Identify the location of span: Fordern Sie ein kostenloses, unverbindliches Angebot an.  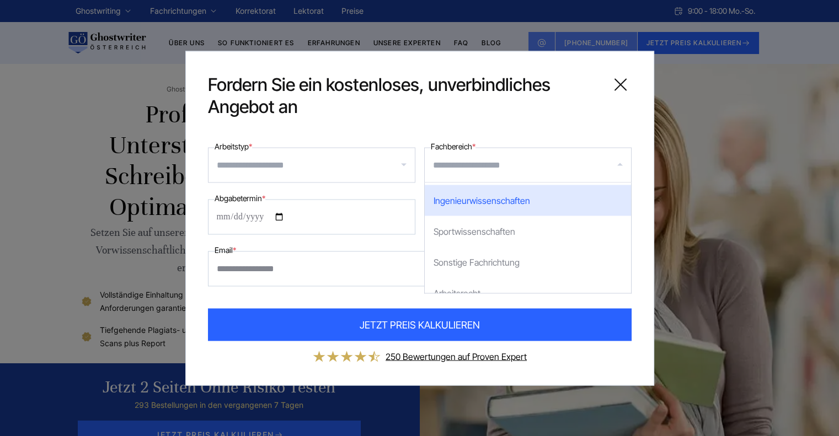
(404, 95).